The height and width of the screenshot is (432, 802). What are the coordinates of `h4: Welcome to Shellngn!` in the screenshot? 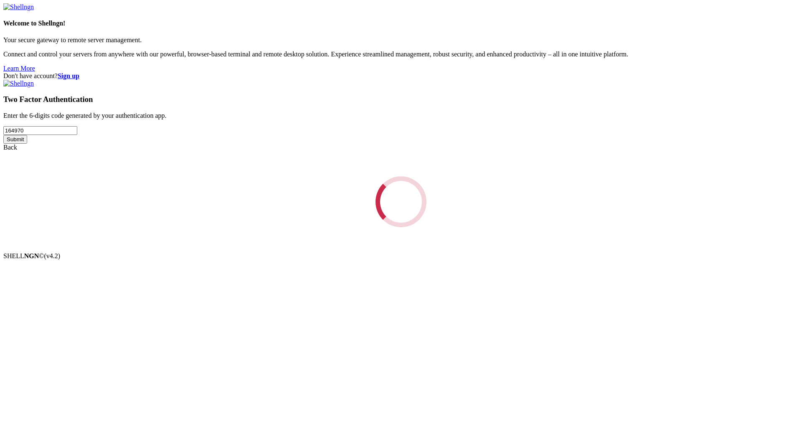 It's located at (401, 23).